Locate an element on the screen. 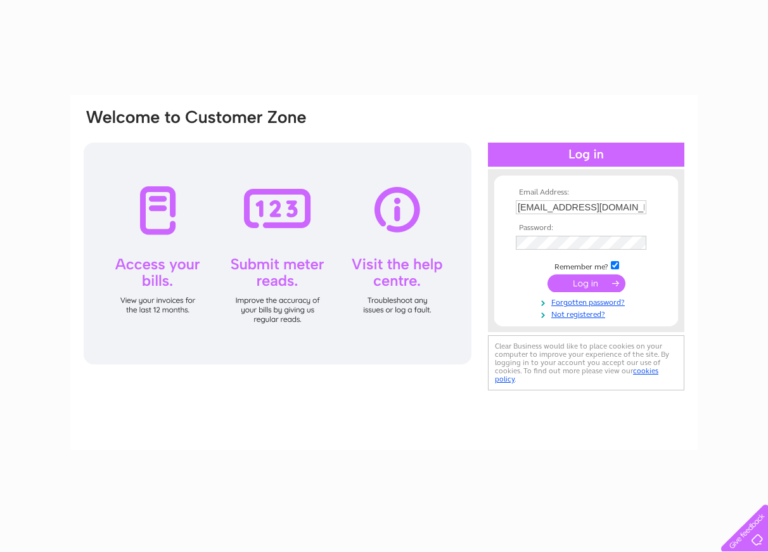  th: Password: is located at coordinates (586, 228).